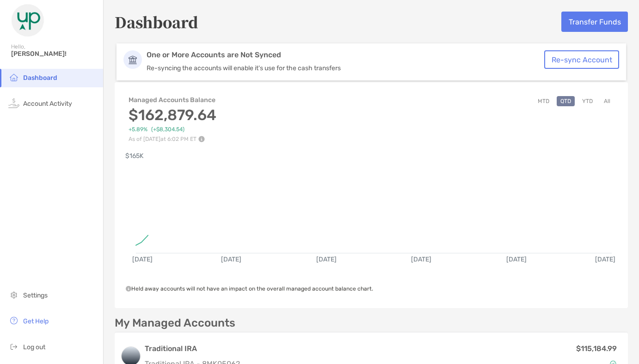  What do you see at coordinates (607, 102) in the screenshot?
I see `button: All` at bounding box center [607, 102].